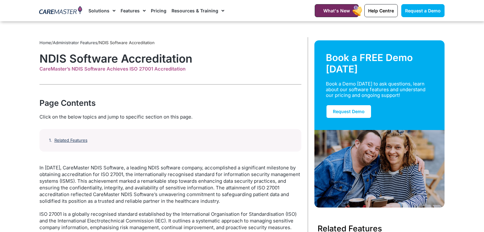 Image resolution: width=484 pixels, height=232 pixels. What do you see at coordinates (349, 112) in the screenshot?
I see `a: Request Demo` at bounding box center [349, 112].